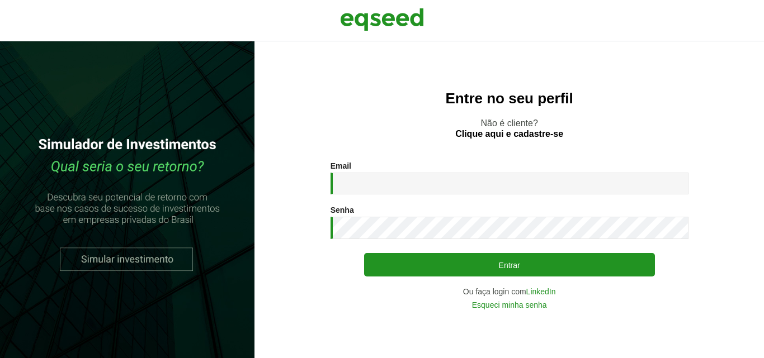 Image resolution: width=764 pixels, height=358 pixels. Describe the element at coordinates (509, 129) in the screenshot. I see `p: Não é cliente?` at that location.